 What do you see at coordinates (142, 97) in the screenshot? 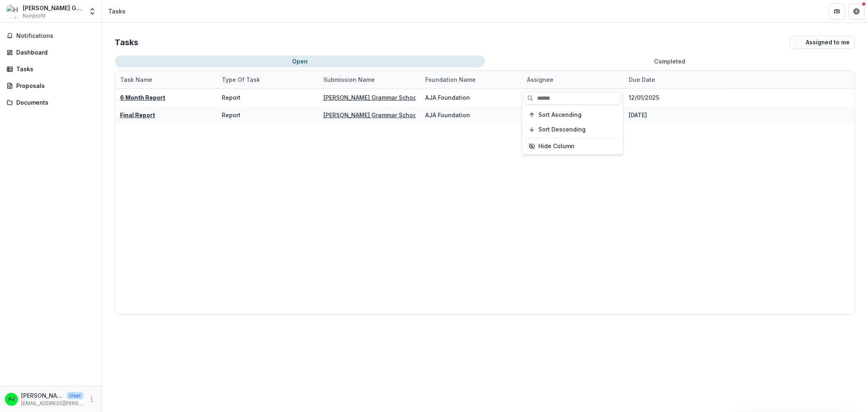
I see `a: 6 Month Report` at bounding box center [142, 97].